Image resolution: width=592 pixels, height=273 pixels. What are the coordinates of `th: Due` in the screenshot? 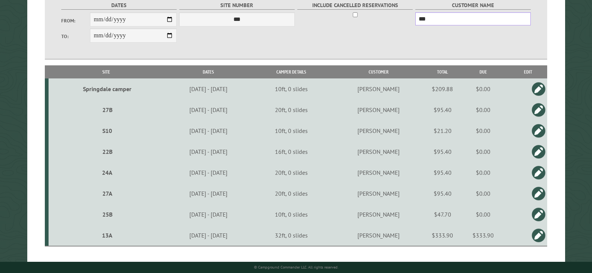 It's located at (484, 72).